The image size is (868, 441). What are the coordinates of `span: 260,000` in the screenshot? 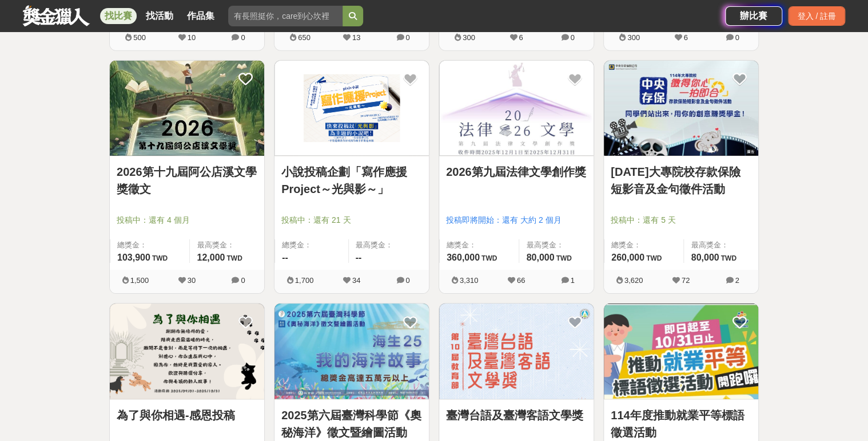 It's located at (628, 257).